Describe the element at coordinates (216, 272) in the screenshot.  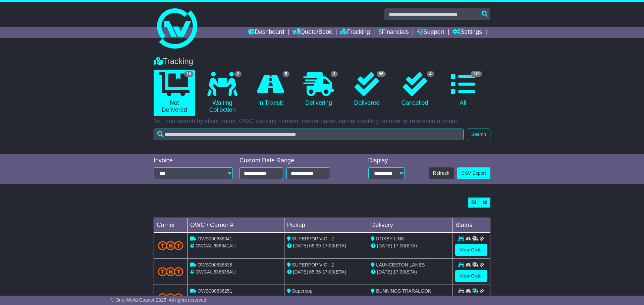
I see `span: OWCAU636638AU` at that location.